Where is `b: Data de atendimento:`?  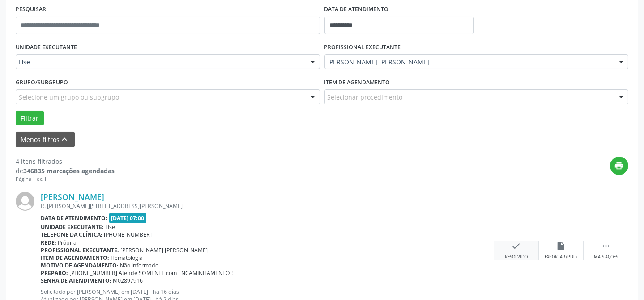 b: Data de atendimento: is located at coordinates (74, 218).